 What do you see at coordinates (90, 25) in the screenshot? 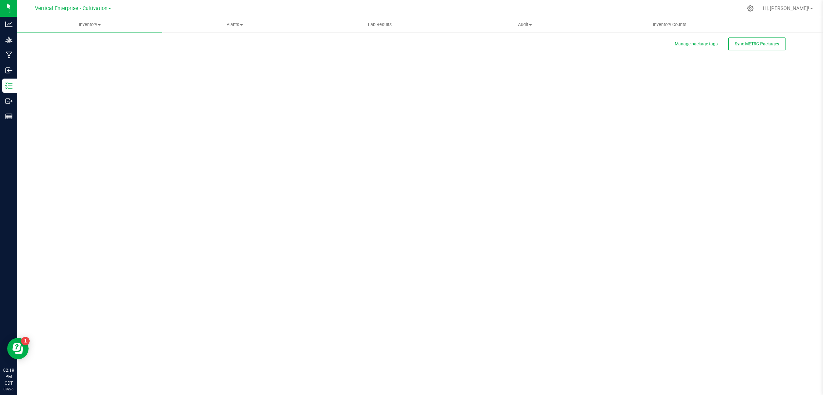
I see `a: Inventory` at bounding box center [90, 25].